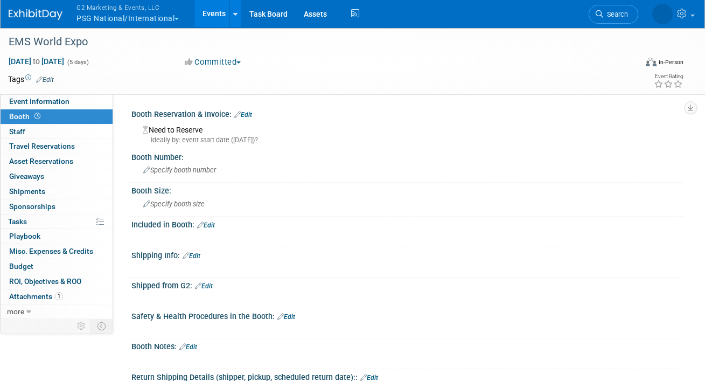 The height and width of the screenshot is (381, 705). Describe the element at coordinates (16, 311) in the screenshot. I see `span: more` at that location.